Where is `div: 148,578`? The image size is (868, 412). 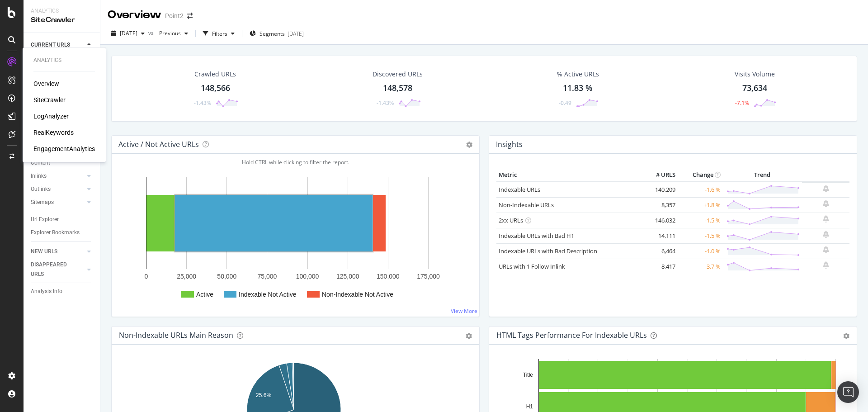 div: 148,578 is located at coordinates (397, 88).